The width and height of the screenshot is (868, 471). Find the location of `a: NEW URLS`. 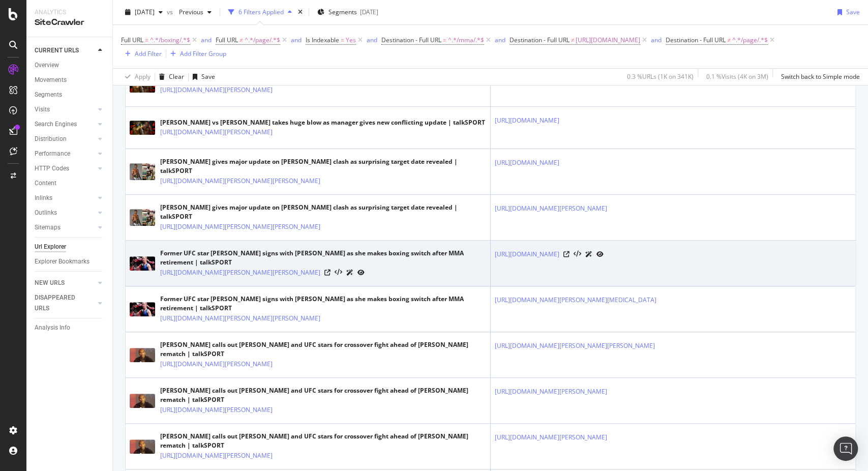

a: NEW URLS is located at coordinates (65, 283).